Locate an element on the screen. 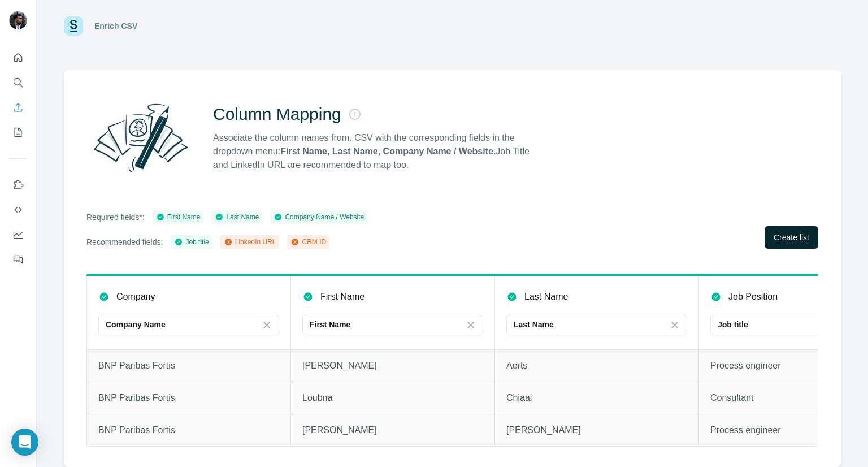  strong: First Name, Last Name, Company Name / Website. is located at coordinates (388, 151).